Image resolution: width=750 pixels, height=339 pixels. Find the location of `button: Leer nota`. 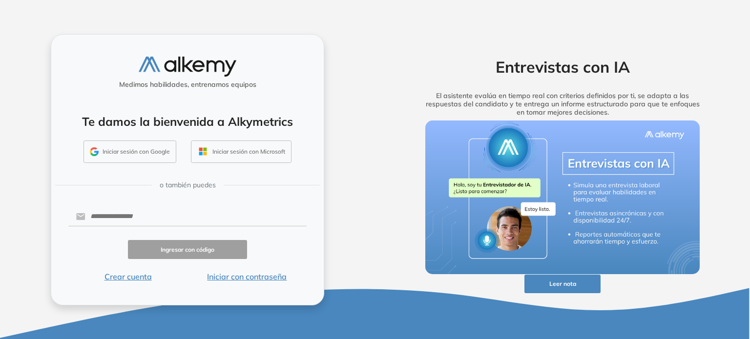

button: Leer nota is located at coordinates (563, 284).